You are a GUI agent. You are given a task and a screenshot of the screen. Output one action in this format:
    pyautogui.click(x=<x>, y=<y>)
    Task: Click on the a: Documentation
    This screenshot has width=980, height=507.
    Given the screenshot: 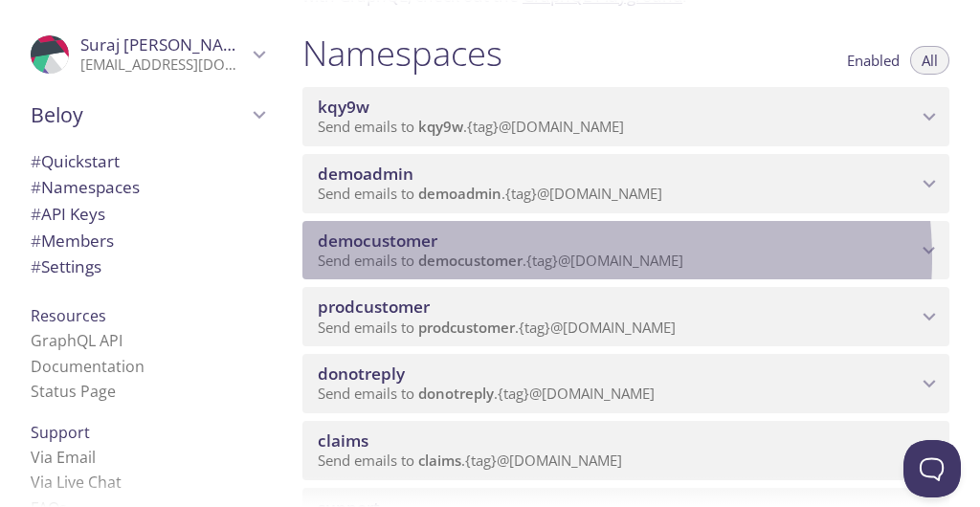 What is the action you would take?
    pyautogui.click(x=87, y=367)
    